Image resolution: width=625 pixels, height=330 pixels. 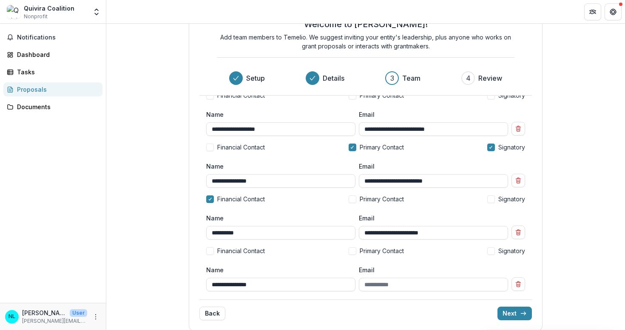 I want to click on div: 3, so click(x=392, y=78).